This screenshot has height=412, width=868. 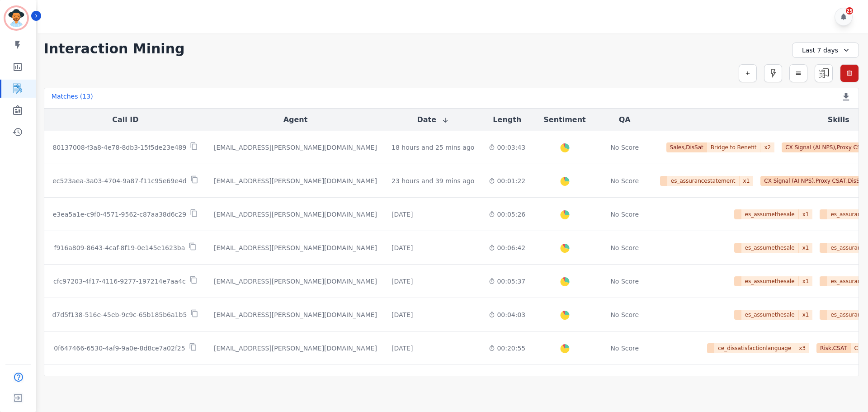 I want to click on span: es_assurancestatement, so click(x=703, y=181).